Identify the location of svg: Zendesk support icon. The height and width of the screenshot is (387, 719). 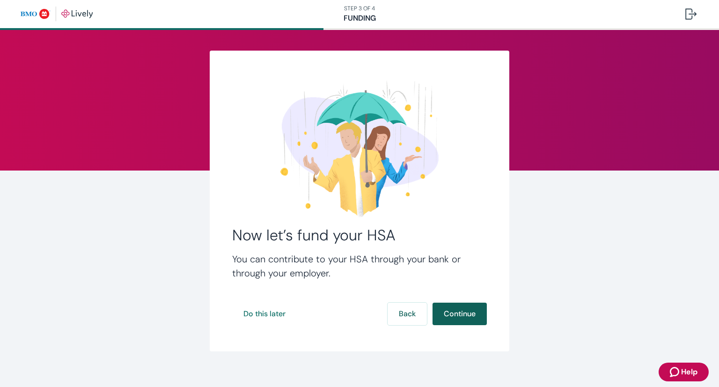
(676, 372).